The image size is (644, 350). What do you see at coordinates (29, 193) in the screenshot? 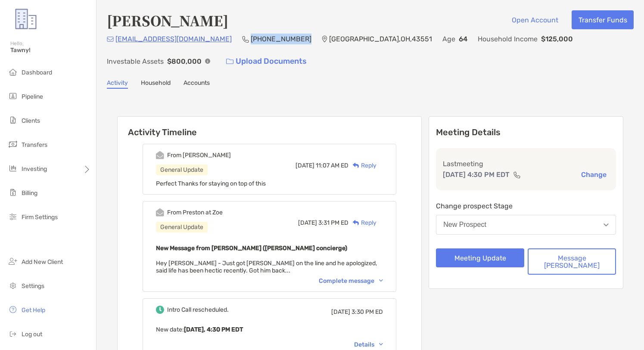
I see `span: Billing` at bounding box center [29, 193].